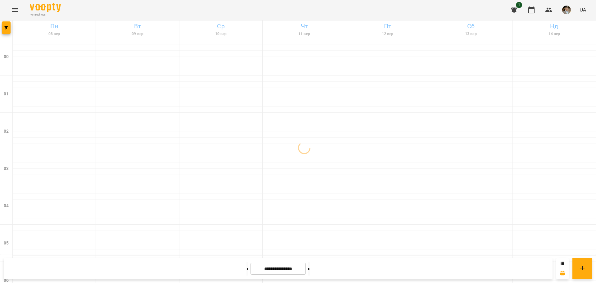 This screenshot has height=283, width=596. Describe the element at coordinates (470, 26) in the screenshot. I see `h6: Сб` at that location.